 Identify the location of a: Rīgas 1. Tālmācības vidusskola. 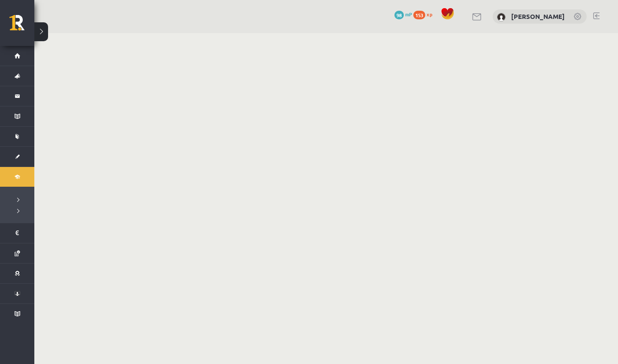
(22, 26).